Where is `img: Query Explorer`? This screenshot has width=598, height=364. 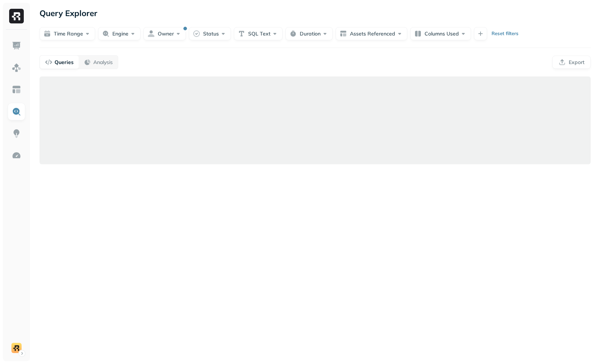 img: Query Explorer is located at coordinates (17, 111).